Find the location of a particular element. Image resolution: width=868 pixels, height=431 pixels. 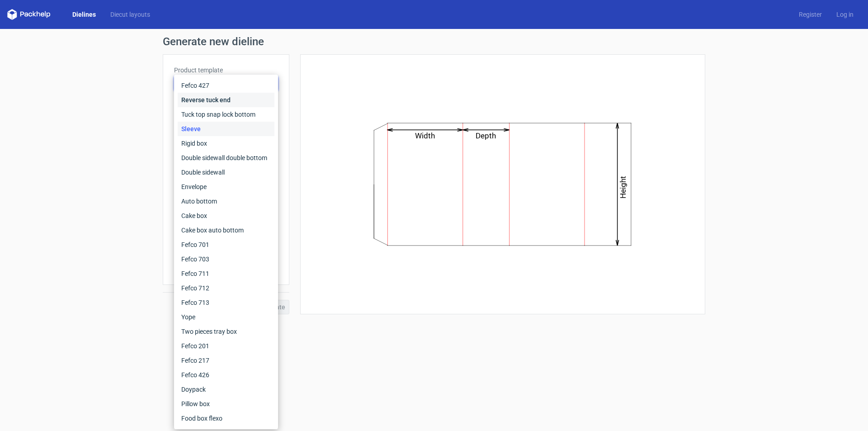

label: Product template is located at coordinates (226, 70).